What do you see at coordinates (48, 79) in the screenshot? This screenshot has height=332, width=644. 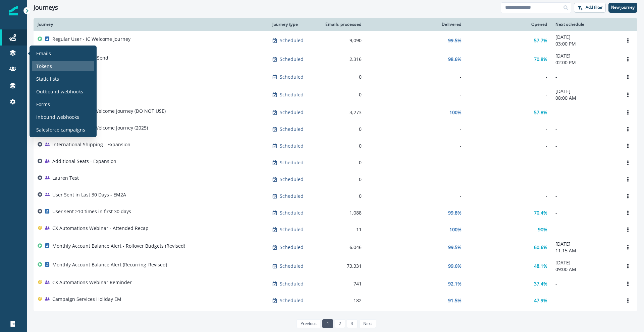 I see `p: Static lists` at bounding box center [48, 79].